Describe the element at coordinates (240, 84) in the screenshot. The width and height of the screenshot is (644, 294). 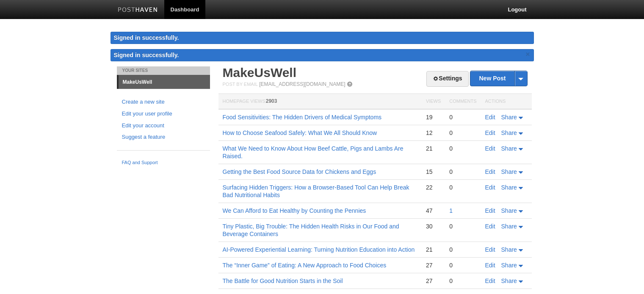
I see `span: Post by Email` at that location.